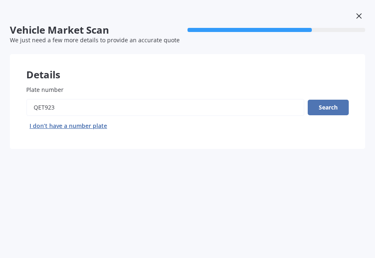  What do you see at coordinates (45, 89) in the screenshot?
I see `span: Plate number` at bounding box center [45, 89].